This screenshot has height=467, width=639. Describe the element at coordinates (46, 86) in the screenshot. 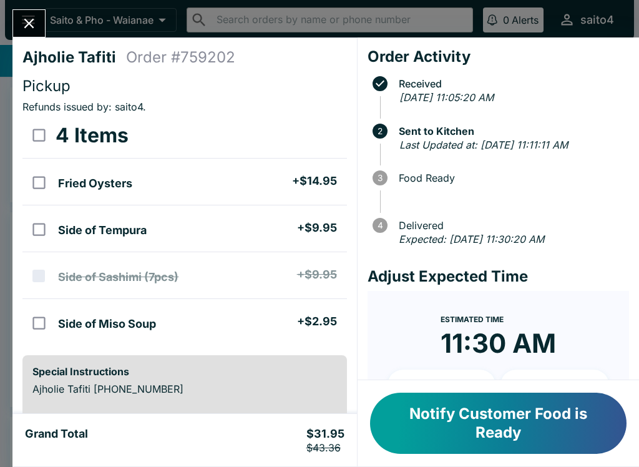

I see `span: Pickup` at that location.